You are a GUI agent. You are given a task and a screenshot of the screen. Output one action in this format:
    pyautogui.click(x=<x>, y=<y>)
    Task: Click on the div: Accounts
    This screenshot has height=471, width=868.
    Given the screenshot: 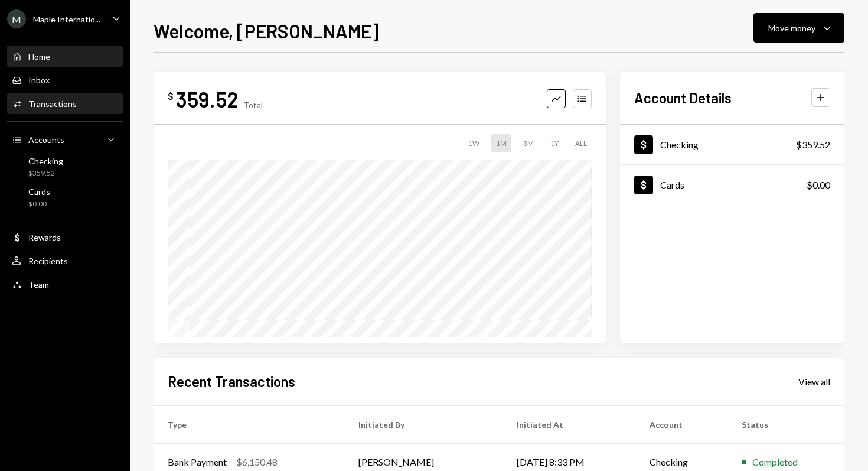 What is the action you would take?
    pyautogui.click(x=46, y=140)
    